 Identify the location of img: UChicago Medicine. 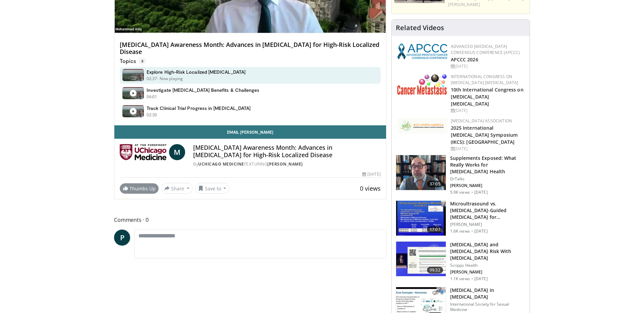
(143, 152).